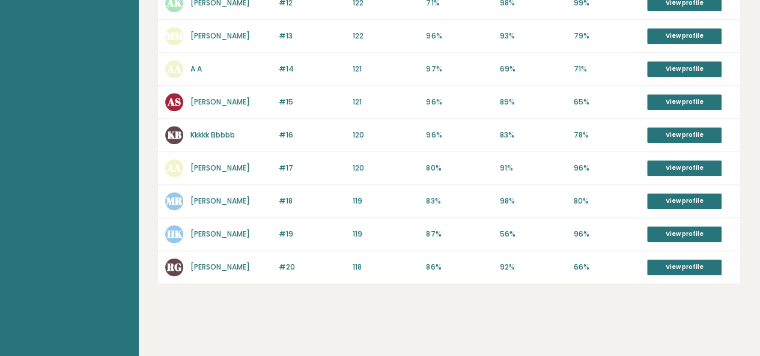 The width and height of the screenshot is (760, 356). I want to click on p: #18, so click(312, 201).